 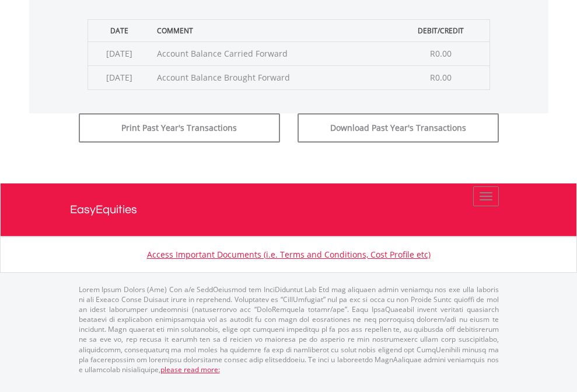 What do you see at coordinates (441, 30) in the screenshot?
I see `th: Debit/Credit` at bounding box center [441, 30].